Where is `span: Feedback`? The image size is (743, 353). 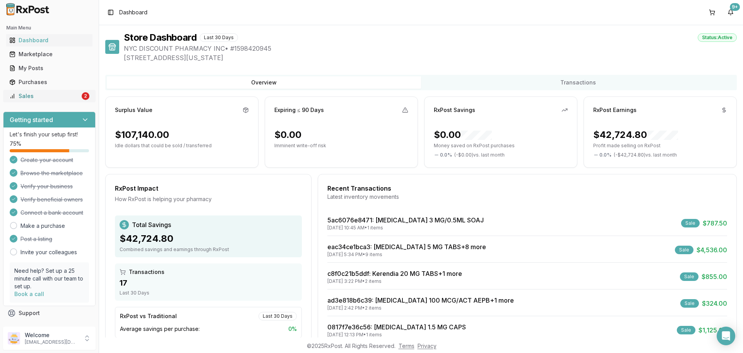
span: Feedback is located at coordinates (32, 327).